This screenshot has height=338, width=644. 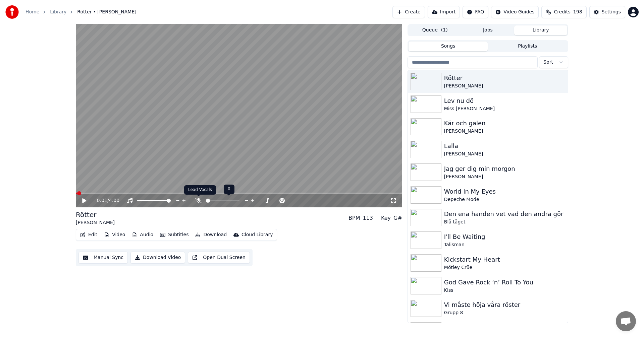 I want to click on a: Library, so click(x=58, y=12).